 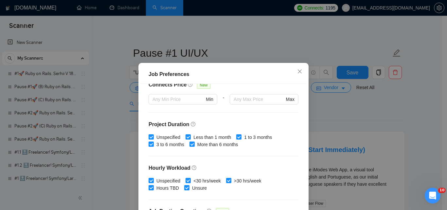 What do you see at coordinates (167, 85) in the screenshot?
I see `h4: Connects Price` at bounding box center [167, 85].